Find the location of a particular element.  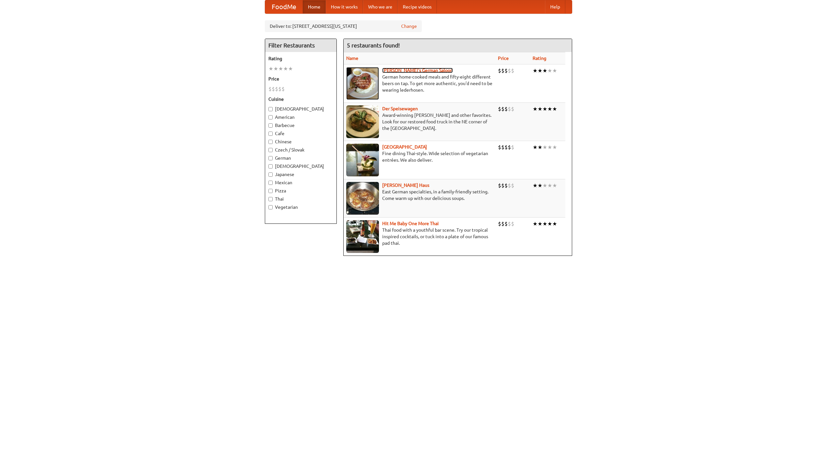

a: Help is located at coordinates (555, 7).